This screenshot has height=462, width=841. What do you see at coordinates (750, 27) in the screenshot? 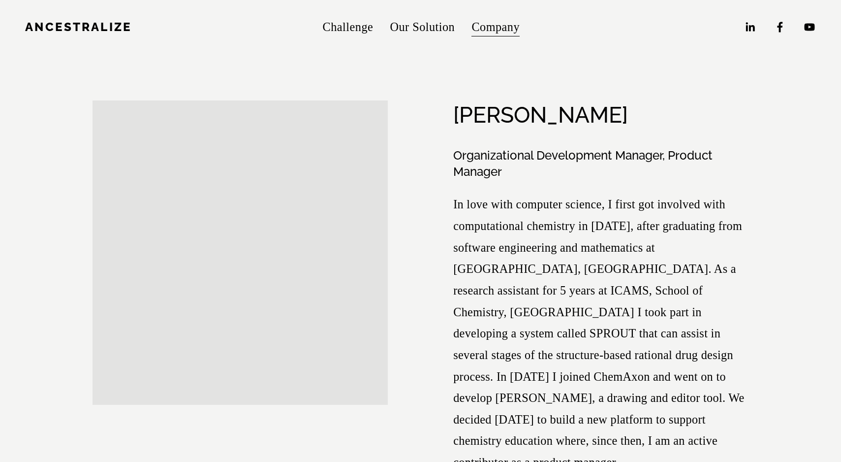
I see `a: LinkedIn` at bounding box center [750, 27].